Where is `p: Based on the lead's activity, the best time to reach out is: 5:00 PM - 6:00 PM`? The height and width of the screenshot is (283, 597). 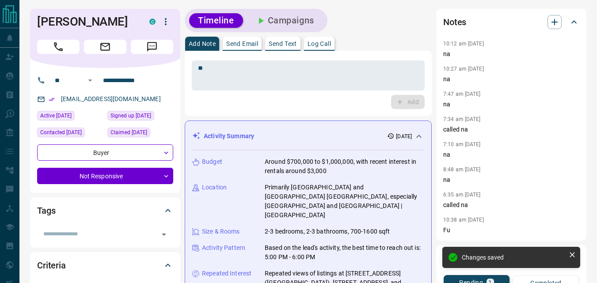 p: Based on the lead's activity, the best time to reach out is: 5:00 PM - 6:00 PM is located at coordinates (344, 253).